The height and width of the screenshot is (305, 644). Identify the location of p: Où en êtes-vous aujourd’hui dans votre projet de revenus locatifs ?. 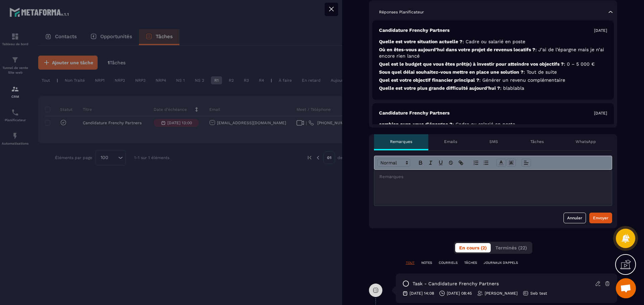
(493, 53).